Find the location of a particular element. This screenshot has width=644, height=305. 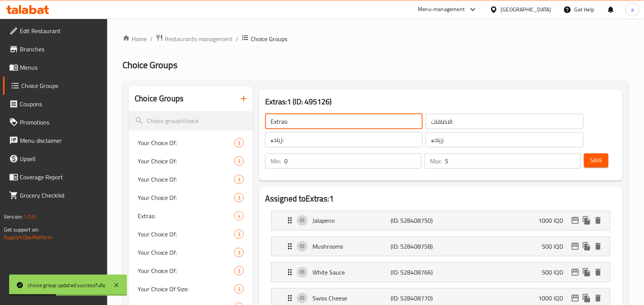

nav: breadcrumb is located at coordinates (376, 39).